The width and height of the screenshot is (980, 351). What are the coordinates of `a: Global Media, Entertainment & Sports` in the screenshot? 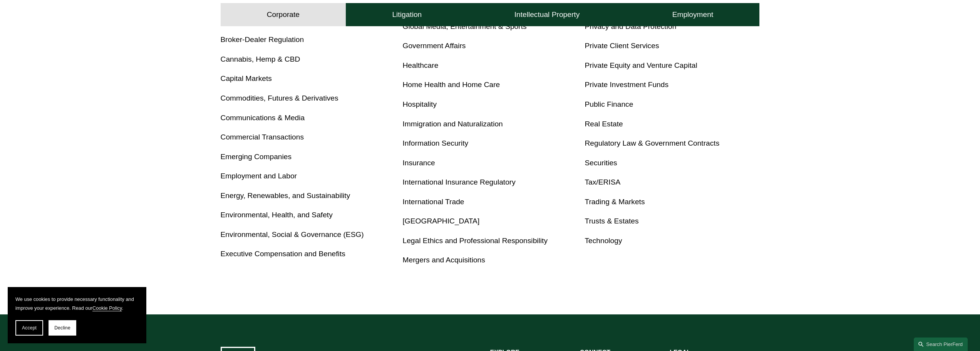 It's located at (465, 26).